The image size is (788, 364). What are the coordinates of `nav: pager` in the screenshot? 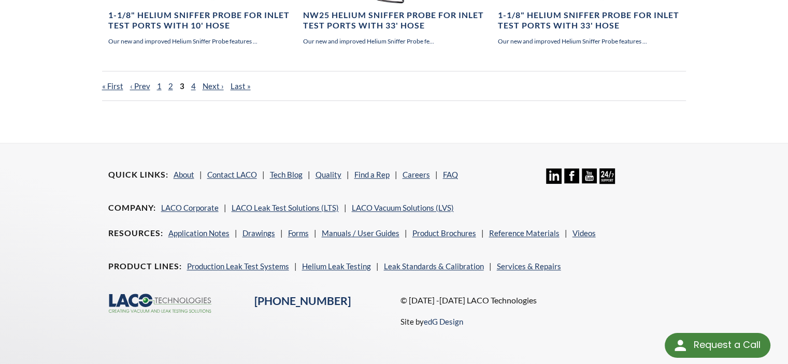 It's located at (394, 86).